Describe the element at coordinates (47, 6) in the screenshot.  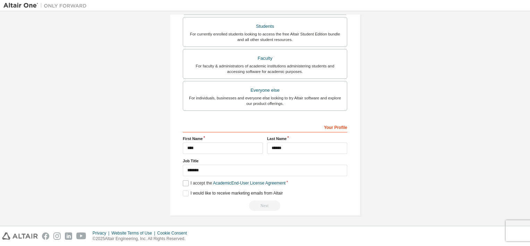
I see `img: Altair One` at that location.